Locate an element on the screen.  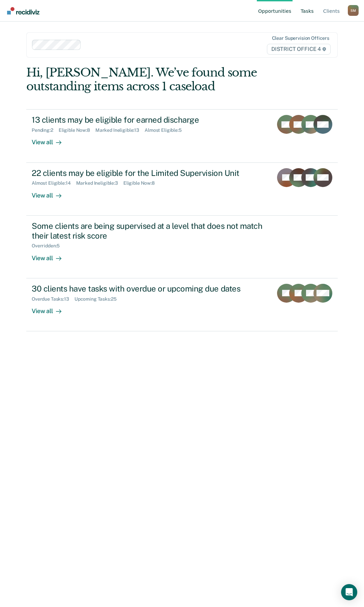
a: 13 clients may be eligible for earned dischargePending:2Eligible Now:8Marked Ineligible:13Almost ... is located at coordinates (182, 136).